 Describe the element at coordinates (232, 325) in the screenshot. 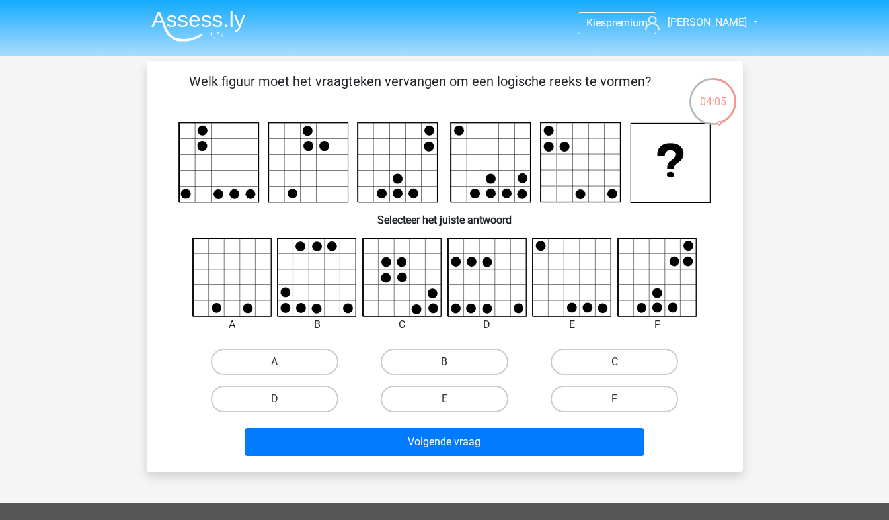

I see `div: A` at that location.